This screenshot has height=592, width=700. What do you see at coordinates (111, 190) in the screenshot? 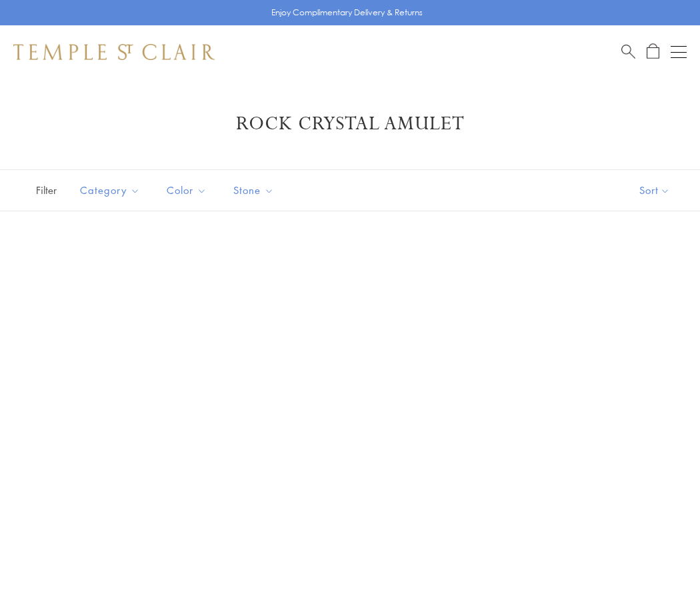
I see `span: Category` at bounding box center [111, 190].